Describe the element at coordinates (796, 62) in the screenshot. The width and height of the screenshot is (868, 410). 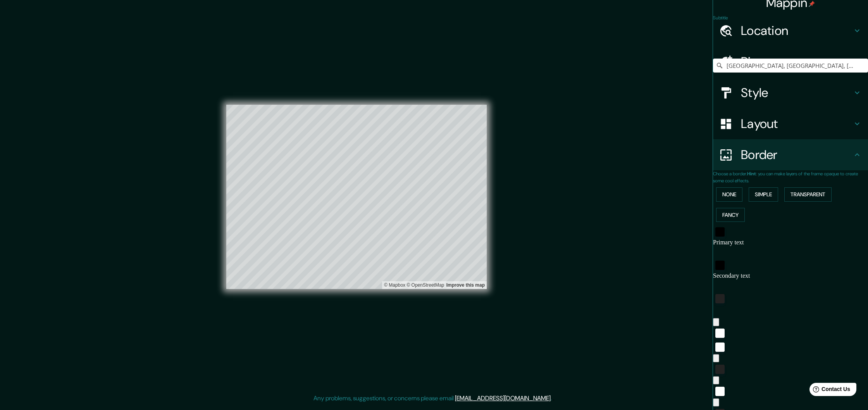
I see `h4: Pins` at that location.